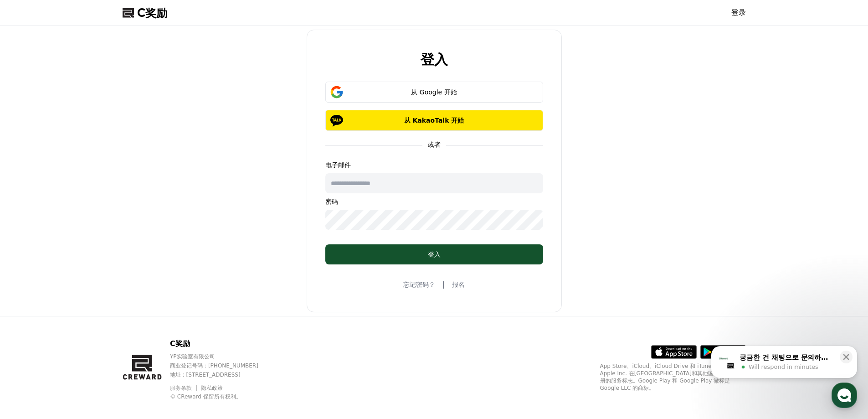  What do you see at coordinates (435, 121) in the screenshot?
I see `button: 从 KakaoTalk 开始` at bounding box center [435, 121].